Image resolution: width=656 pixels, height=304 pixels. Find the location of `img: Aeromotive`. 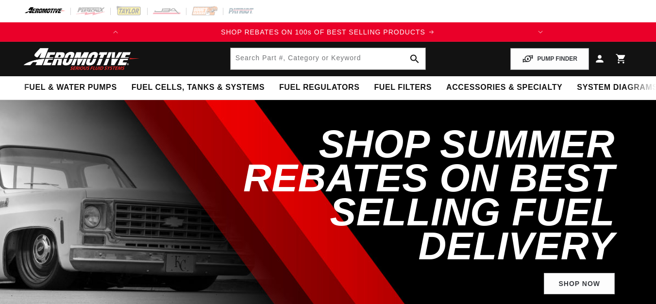

img: Aeromotive is located at coordinates (82, 59).